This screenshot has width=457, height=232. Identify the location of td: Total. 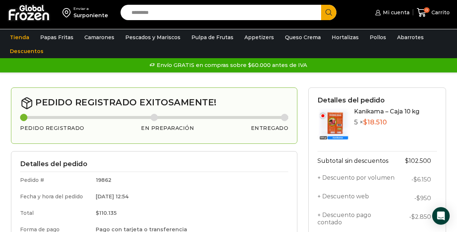
(55, 213).